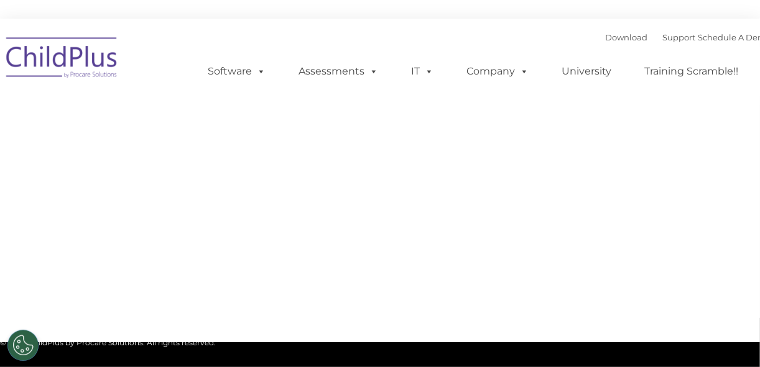 The image size is (760, 367). I want to click on a: University, so click(586, 71).